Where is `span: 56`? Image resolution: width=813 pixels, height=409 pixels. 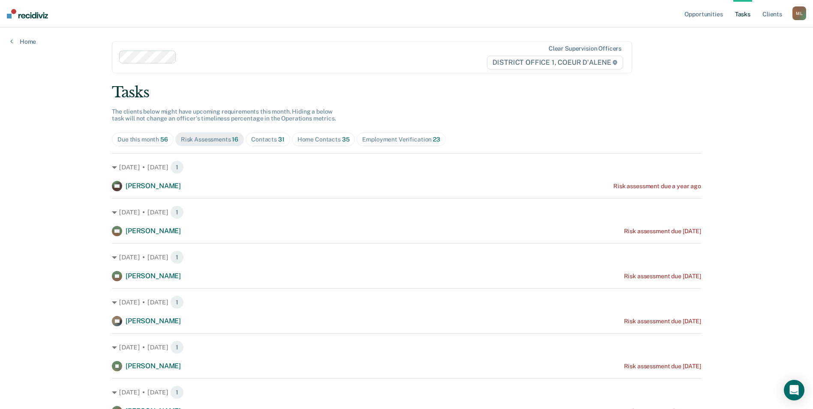
span: 56 is located at coordinates (164, 139).